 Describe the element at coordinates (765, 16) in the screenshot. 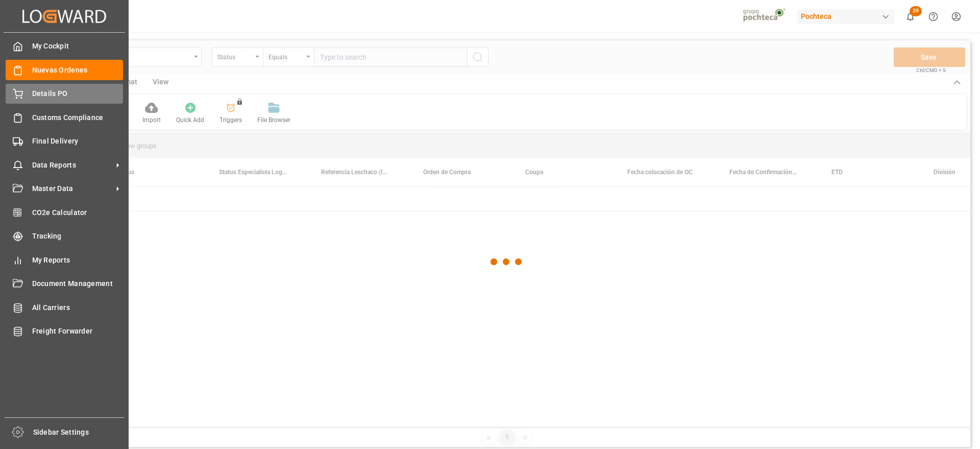

I see `img: pochtecaImg.jpg_1689854062.jpg` at that location.